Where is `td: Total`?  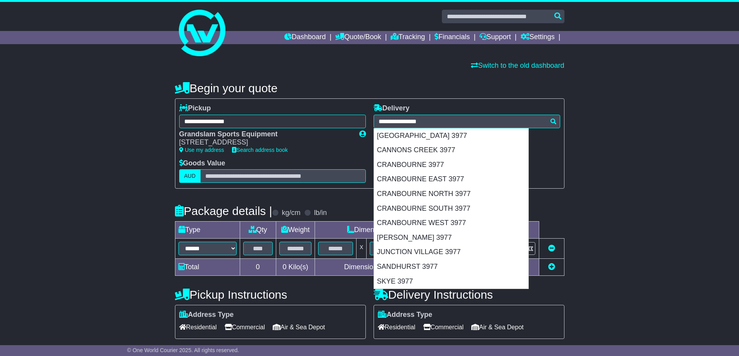 td: Total is located at coordinates (207, 268).